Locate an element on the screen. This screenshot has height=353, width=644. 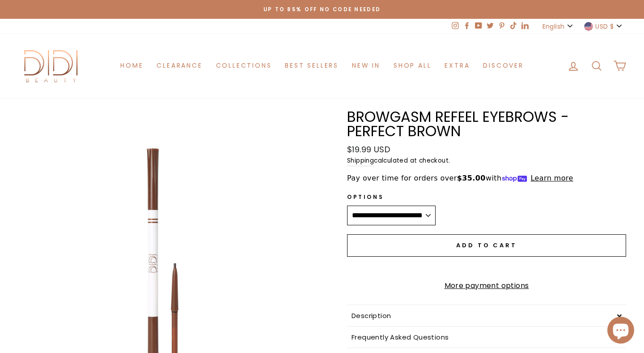
a: Shop All is located at coordinates (413, 65).